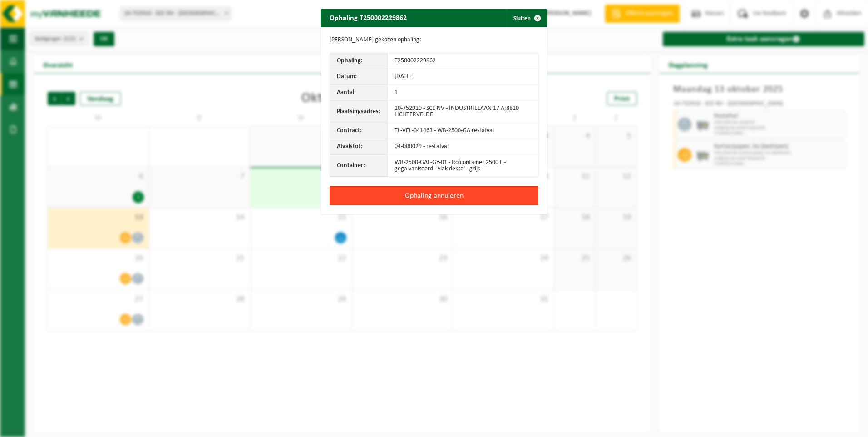 The image size is (868, 437). I want to click on td: 1, so click(462, 93).